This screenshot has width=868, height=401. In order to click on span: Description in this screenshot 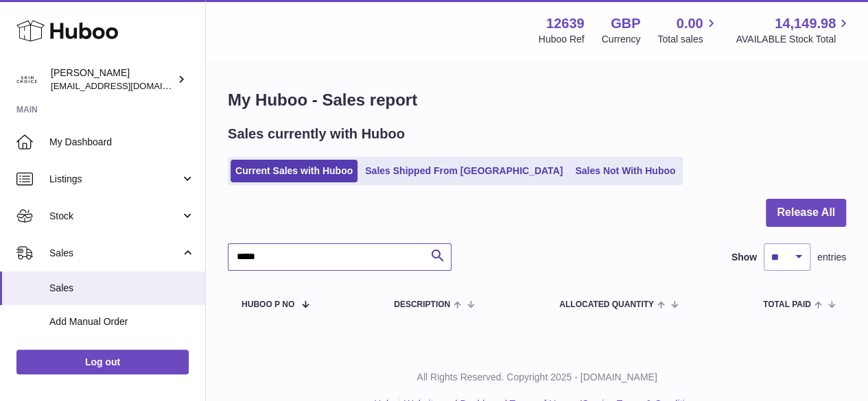, I will do `click(422, 305)`.